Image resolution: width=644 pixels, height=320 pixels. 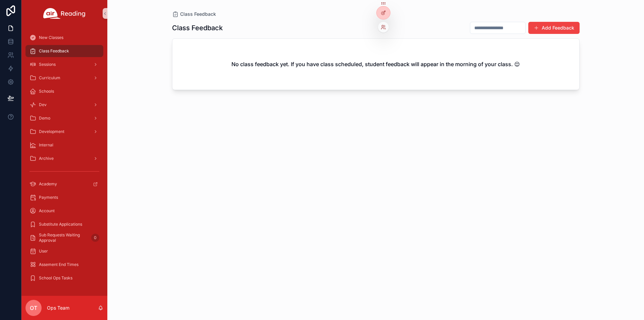 What do you see at coordinates (46, 158) in the screenshot?
I see `span: Archive` at bounding box center [46, 158].